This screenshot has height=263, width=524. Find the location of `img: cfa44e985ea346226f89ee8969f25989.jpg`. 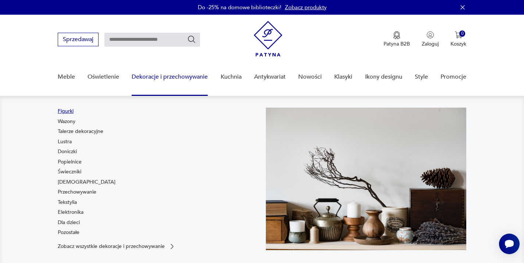

img: cfa44e985ea346226f89ee8969f25989.jpg is located at coordinates (366, 179).